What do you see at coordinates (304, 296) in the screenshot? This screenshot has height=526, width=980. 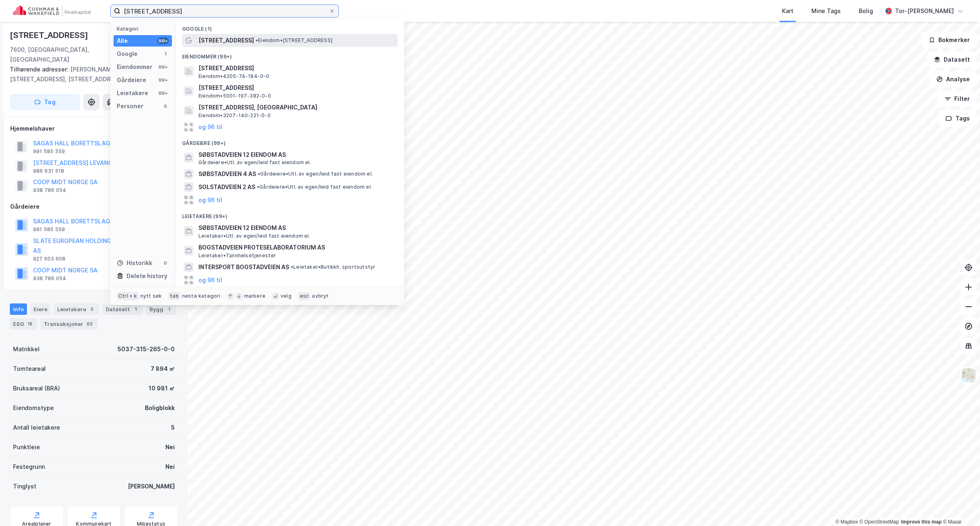 I see `div: esc` at bounding box center [304, 296].